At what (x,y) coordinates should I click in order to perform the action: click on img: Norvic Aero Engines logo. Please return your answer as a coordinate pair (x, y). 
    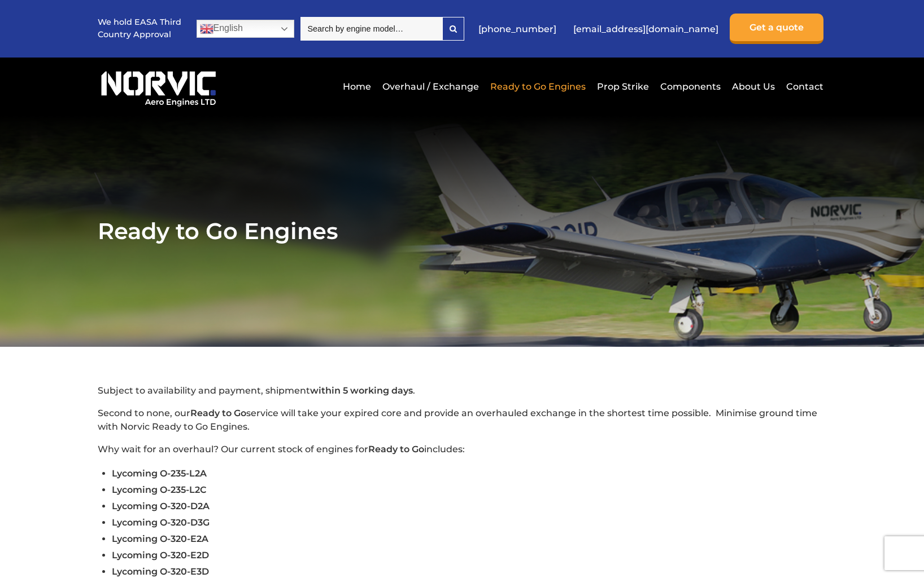
    Looking at the image, I should click on (158, 86).